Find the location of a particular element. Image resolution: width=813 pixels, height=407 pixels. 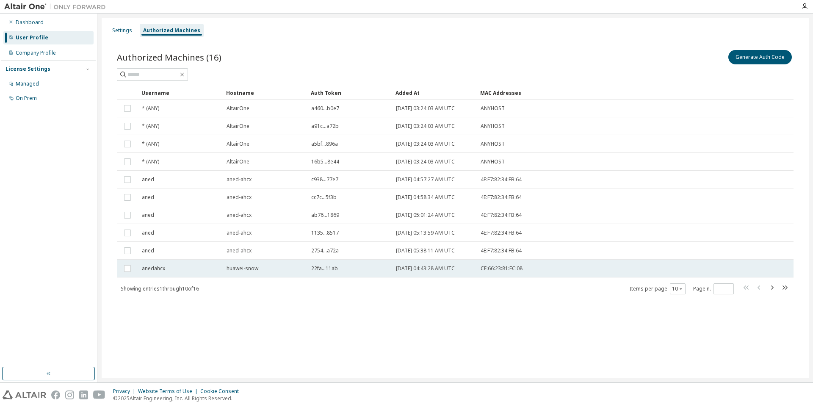

span: 2754...a72a is located at coordinates (325, 251).